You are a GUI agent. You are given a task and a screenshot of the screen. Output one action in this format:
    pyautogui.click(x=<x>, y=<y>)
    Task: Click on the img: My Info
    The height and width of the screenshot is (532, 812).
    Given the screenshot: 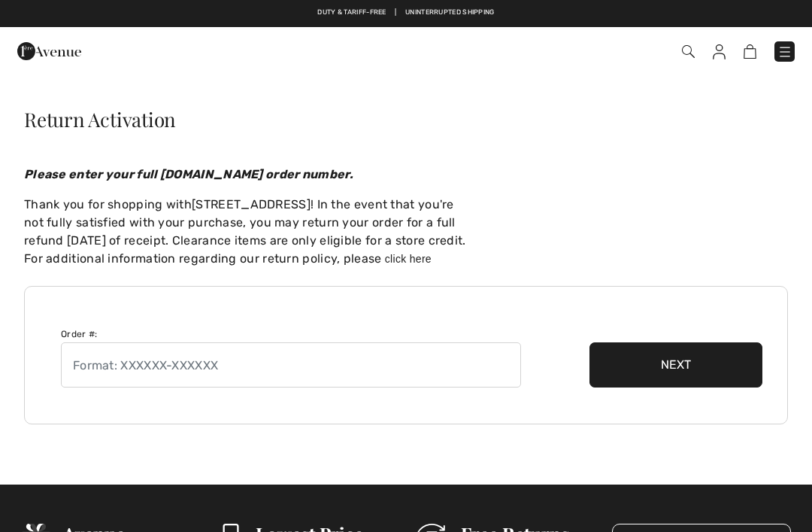 What is the action you would take?
    pyautogui.click(x=720, y=52)
    